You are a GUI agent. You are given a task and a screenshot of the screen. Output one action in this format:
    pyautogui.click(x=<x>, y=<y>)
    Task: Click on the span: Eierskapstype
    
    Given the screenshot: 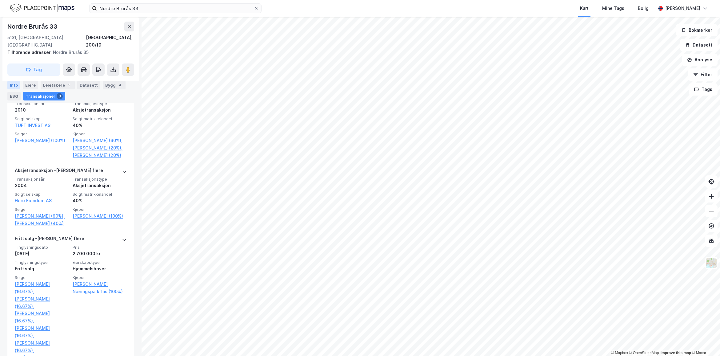 What is the action you would take?
    pyautogui.click(x=100, y=262)
    